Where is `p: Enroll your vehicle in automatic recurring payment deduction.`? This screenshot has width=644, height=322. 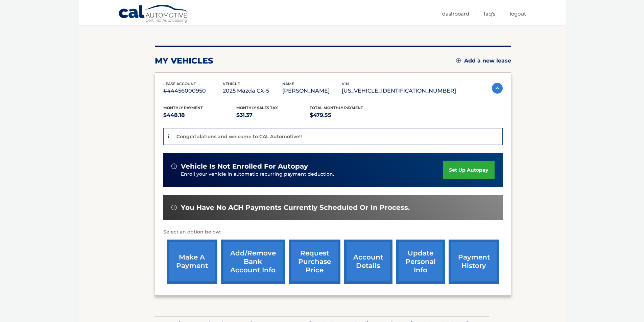 p: Enroll your vehicle in automatic recurring payment deduction. is located at coordinates (312, 174).